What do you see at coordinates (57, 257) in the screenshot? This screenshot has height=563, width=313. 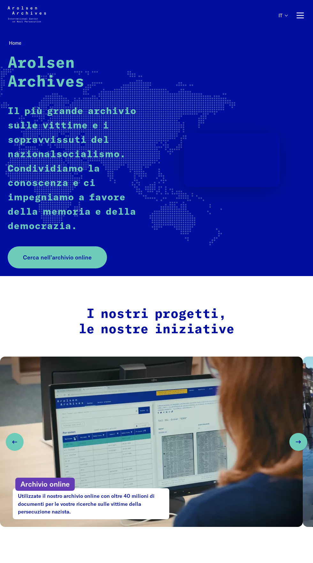 I see `span: Cerca nell’archivio online` at bounding box center [57, 257].